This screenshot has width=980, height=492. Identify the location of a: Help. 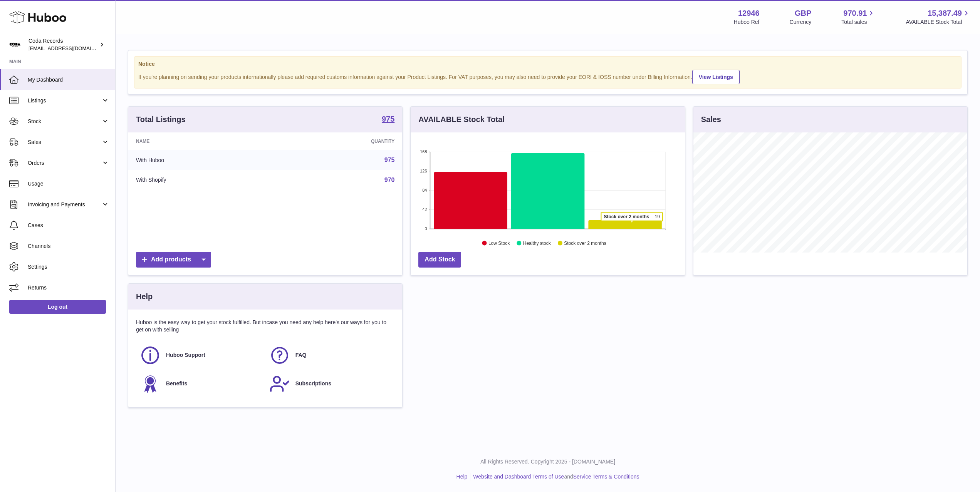
(462, 477).